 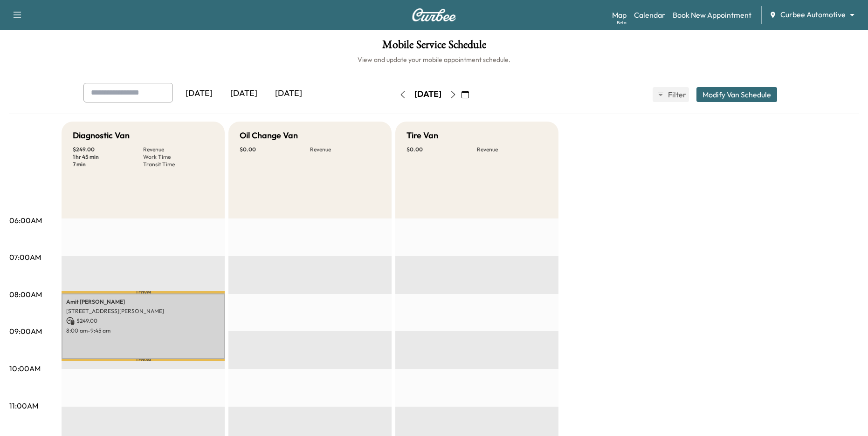 What do you see at coordinates (108, 157) in the screenshot?
I see `p: 1 hr 45 min` at bounding box center [108, 157].